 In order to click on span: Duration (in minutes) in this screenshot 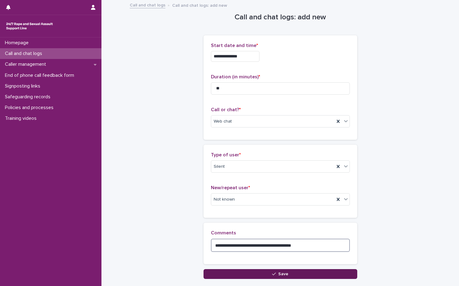, I will do `click(235, 77)`.